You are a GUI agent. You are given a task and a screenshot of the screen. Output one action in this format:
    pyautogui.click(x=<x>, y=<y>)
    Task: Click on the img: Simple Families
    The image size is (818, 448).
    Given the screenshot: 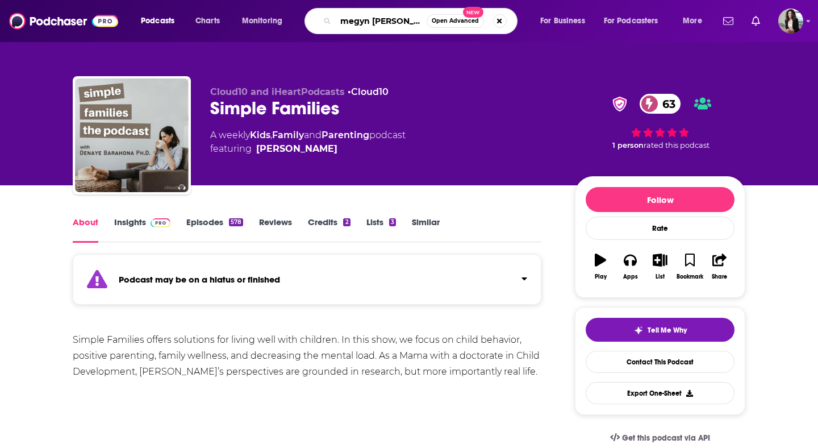 What is the action you would take?
    pyautogui.click(x=132, y=135)
    